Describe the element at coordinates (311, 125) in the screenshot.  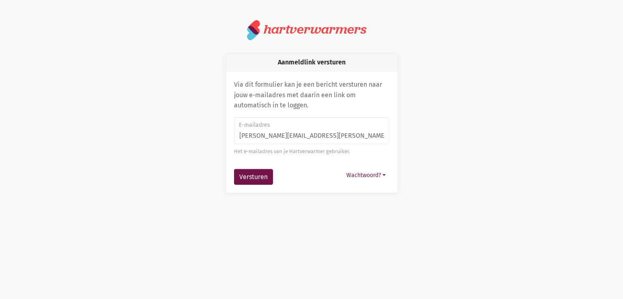
I see `label: E-mailadres` at that location.